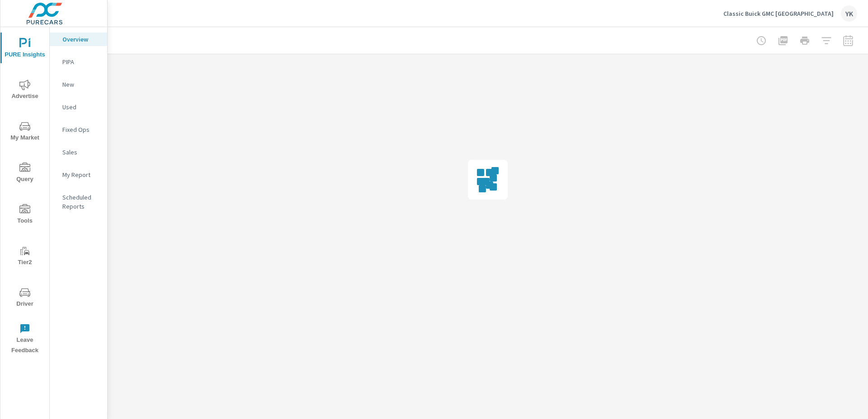  Describe the element at coordinates (25, 215) in the screenshot. I see `span: Tools` at that location.